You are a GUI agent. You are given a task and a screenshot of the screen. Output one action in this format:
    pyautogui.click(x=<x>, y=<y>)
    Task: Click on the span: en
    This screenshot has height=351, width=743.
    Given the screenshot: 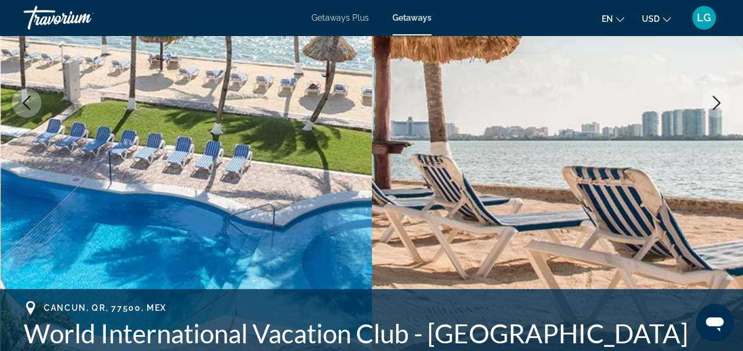 What is the action you would take?
    pyautogui.click(x=607, y=19)
    